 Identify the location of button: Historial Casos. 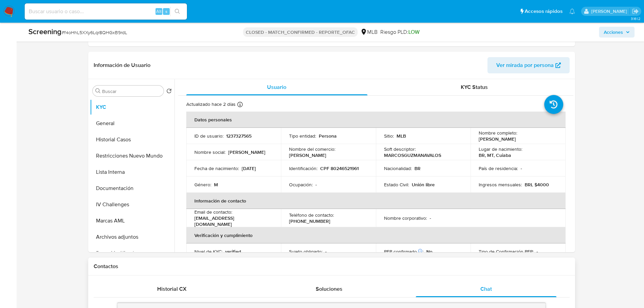
(132, 140).